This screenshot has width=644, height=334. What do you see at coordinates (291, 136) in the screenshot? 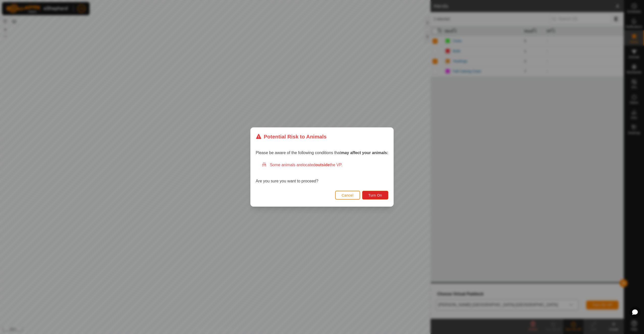
I see `div: Potential Risk to Animals` at bounding box center [291, 136].